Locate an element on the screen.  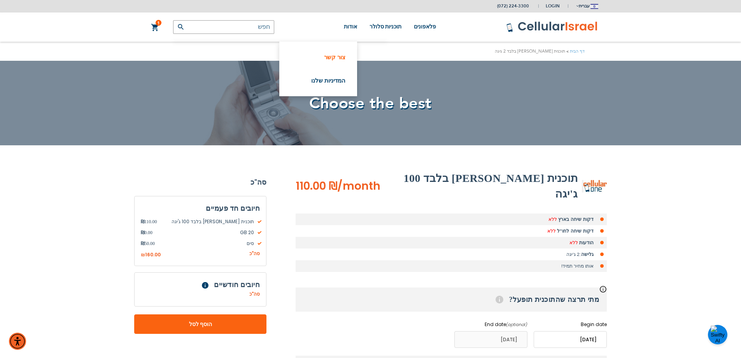
a: דף הבית is located at coordinates (578, 51).